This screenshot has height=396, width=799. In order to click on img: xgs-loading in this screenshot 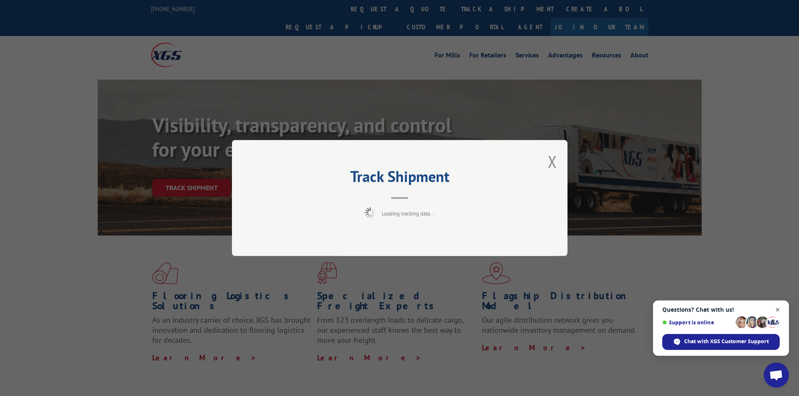, I will do `click(370, 213)`.